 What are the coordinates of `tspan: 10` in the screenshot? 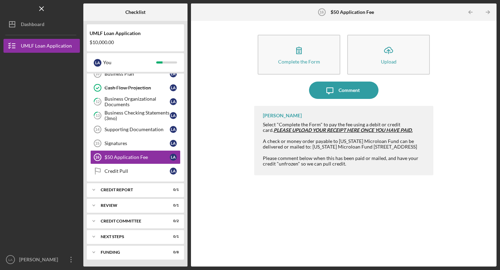 It's located at (97, 74).